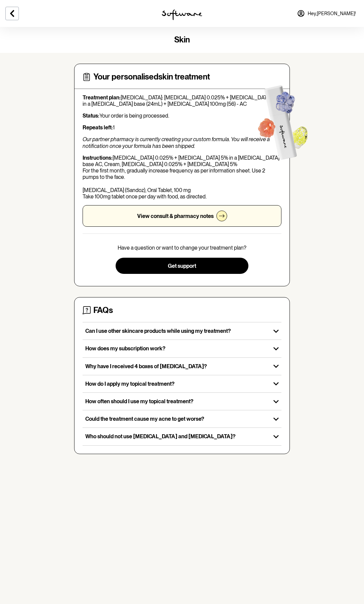 Image resolution: width=364 pixels, height=604 pixels. Describe the element at coordinates (182, 418) in the screenshot. I see `button: Could the treatment cause my acne to get worse?` at that location.